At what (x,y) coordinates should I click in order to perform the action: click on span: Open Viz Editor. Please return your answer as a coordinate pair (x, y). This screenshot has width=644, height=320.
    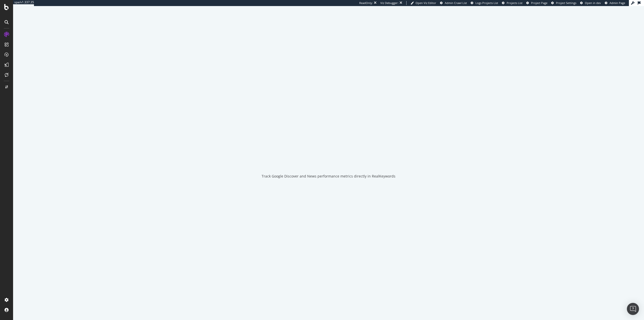
    Looking at the image, I should click on (426, 2).